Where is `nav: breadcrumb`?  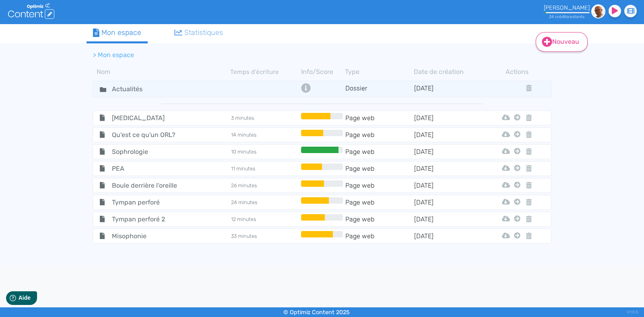 nav: breadcrumb is located at coordinates (288, 55).